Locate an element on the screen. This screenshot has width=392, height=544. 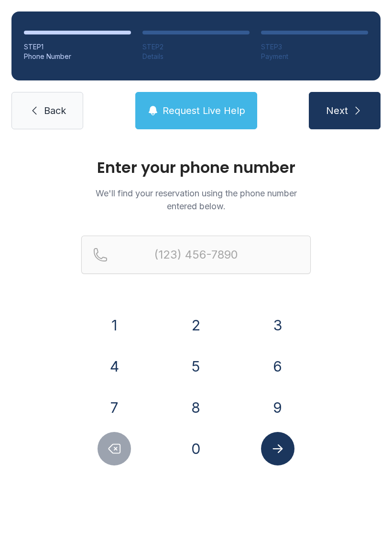
button: 4 is located at coordinates (114, 366).